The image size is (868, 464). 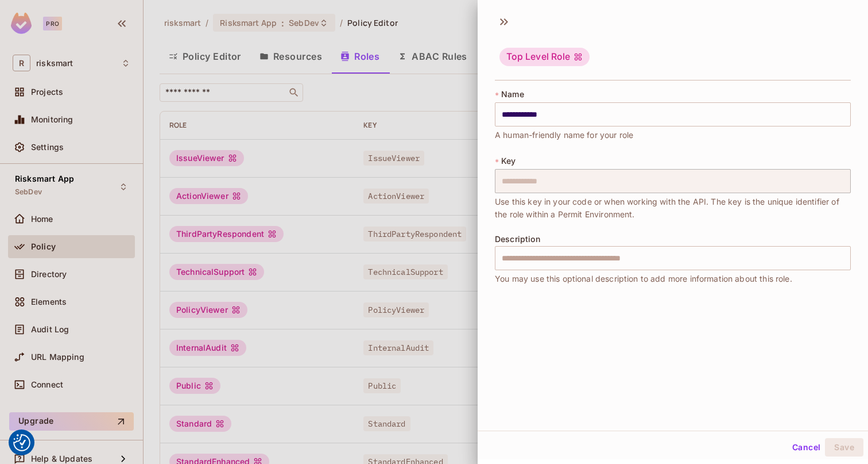 What do you see at coordinates (806, 447) in the screenshot?
I see `button: Cancel` at bounding box center [806, 447].